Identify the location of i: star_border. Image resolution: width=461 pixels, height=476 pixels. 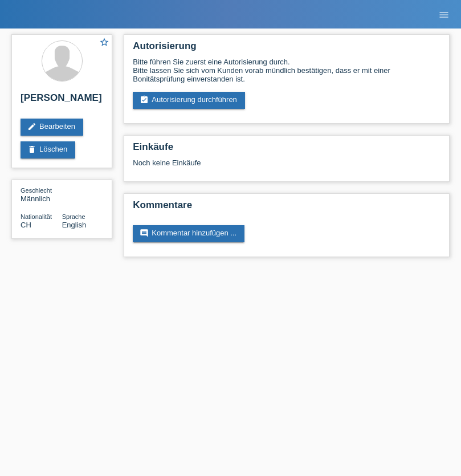
(104, 42).